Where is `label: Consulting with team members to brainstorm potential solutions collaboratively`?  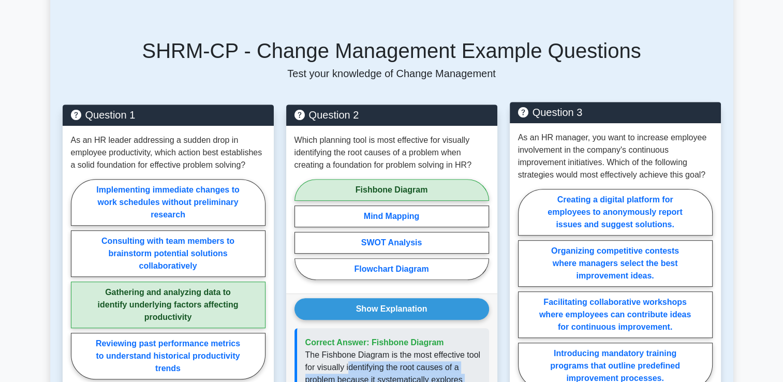 label: Consulting with team members to brainstorm potential solutions collaboratively is located at coordinates (168, 254).